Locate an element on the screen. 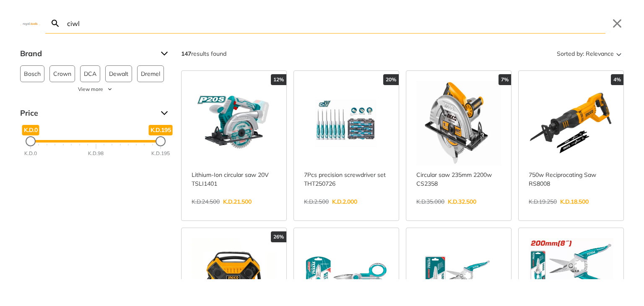 The image size is (644, 306). div: 7% is located at coordinates (505, 80).